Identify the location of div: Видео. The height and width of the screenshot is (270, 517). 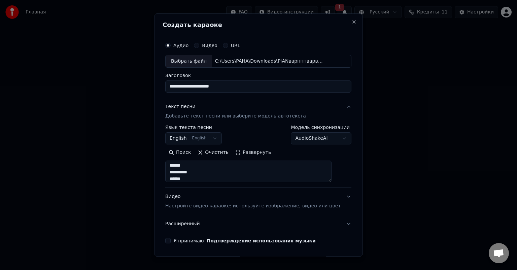
(253, 201).